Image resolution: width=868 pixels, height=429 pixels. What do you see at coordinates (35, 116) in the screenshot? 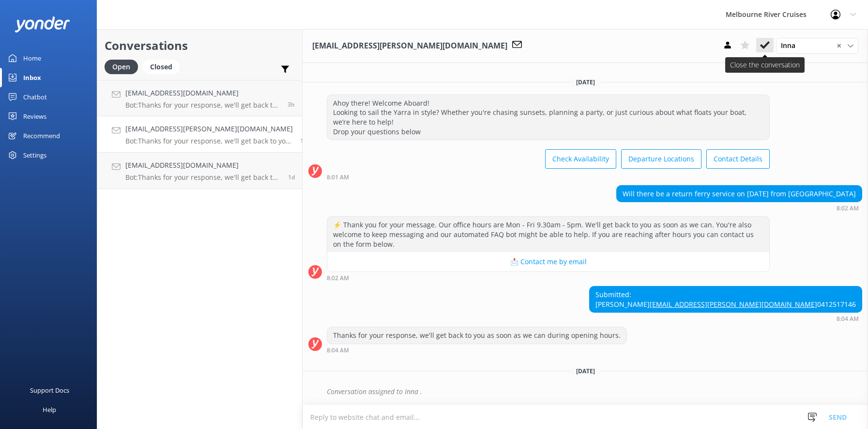
I see `div: Reviews` at bounding box center [35, 116].